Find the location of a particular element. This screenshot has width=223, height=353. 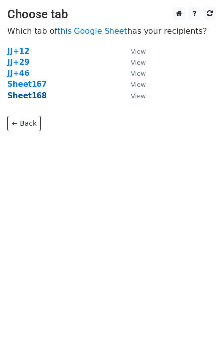

strong: JJ+46 is located at coordinates (18, 73).